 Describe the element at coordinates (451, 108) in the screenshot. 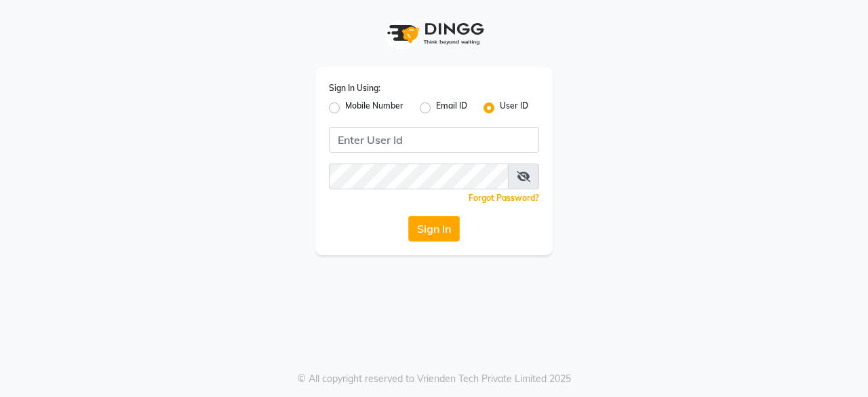

I see `label: Email ID` at that location.